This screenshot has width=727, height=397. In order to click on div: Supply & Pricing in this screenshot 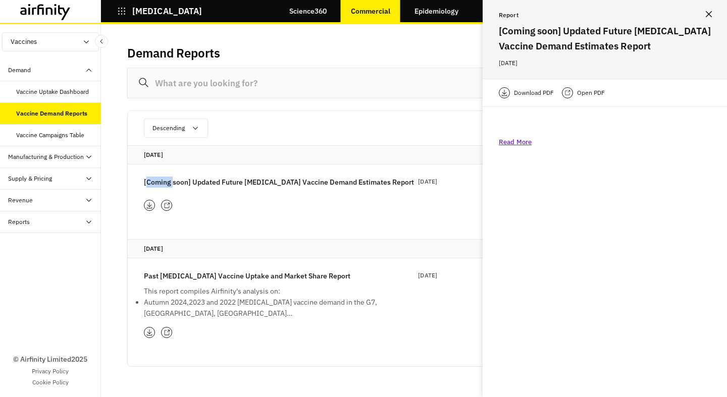, I will do `click(30, 179)`.